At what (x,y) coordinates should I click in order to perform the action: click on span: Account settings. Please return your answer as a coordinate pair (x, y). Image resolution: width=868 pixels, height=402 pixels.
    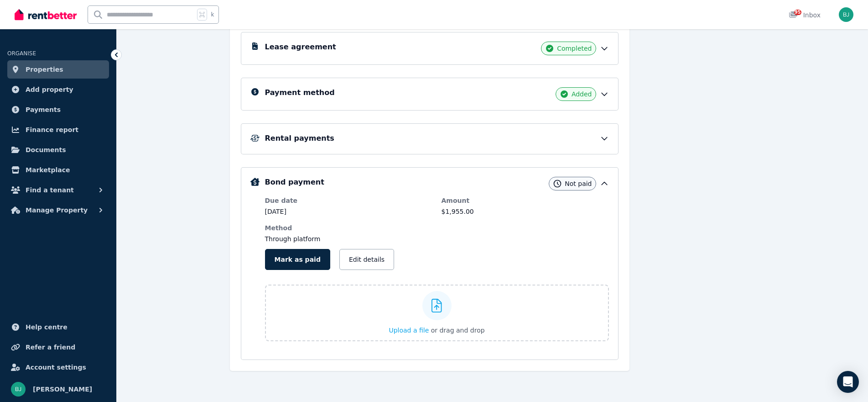
    Looking at the image, I should click on (55, 367).